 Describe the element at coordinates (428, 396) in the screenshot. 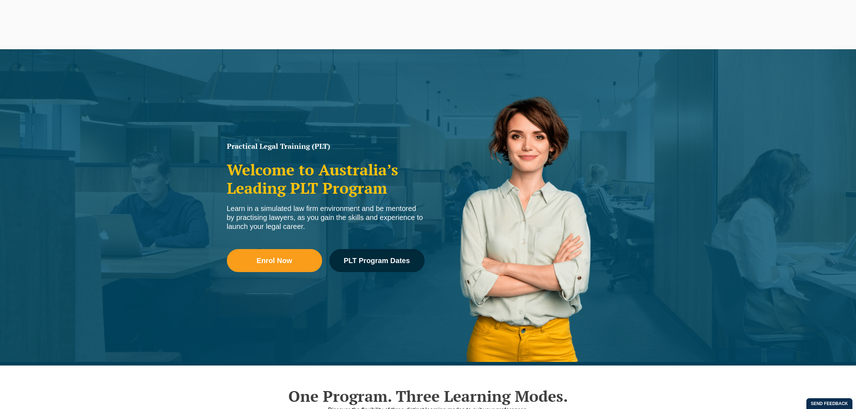

I see `h2: One Program. Three Learning Modes.` at that location.